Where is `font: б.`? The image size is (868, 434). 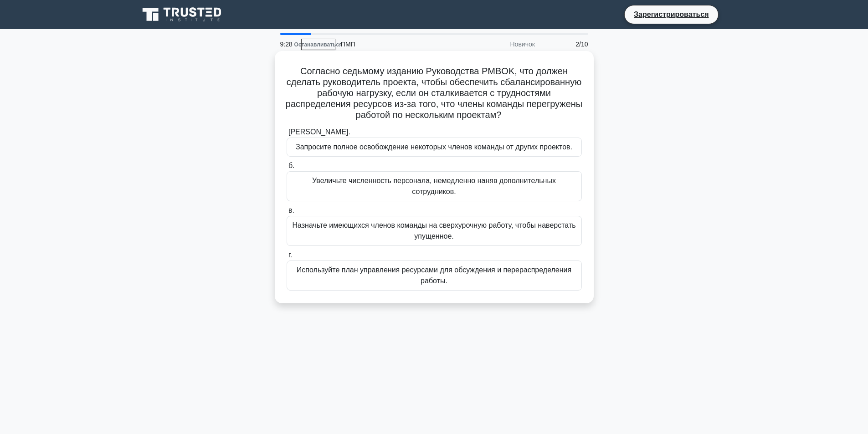 font: б. is located at coordinates (291, 165).